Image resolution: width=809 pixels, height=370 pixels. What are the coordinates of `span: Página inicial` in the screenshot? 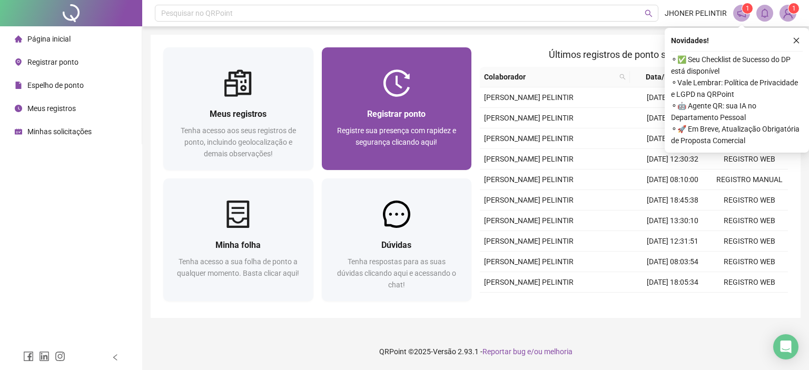 It's located at (49, 39).